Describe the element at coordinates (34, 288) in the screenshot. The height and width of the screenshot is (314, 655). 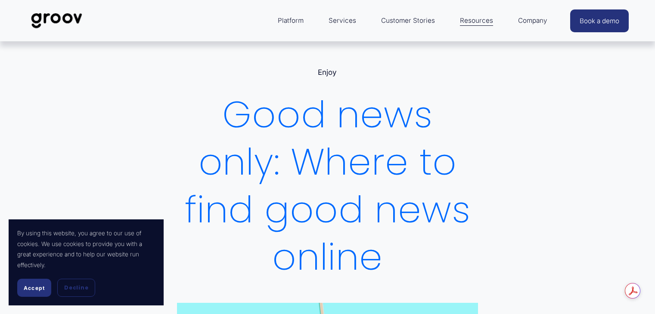
I see `button: Accept` at that location.